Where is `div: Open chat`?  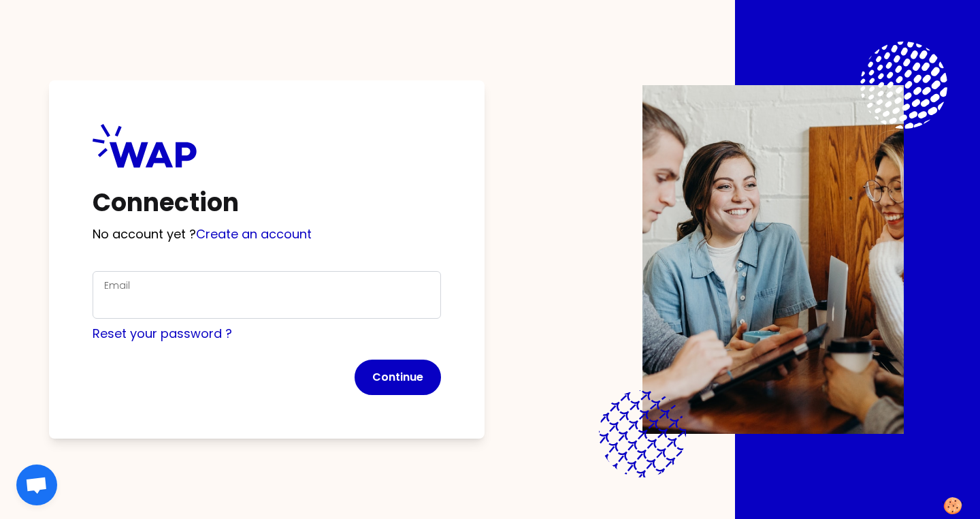 div: Open chat is located at coordinates (37, 485).